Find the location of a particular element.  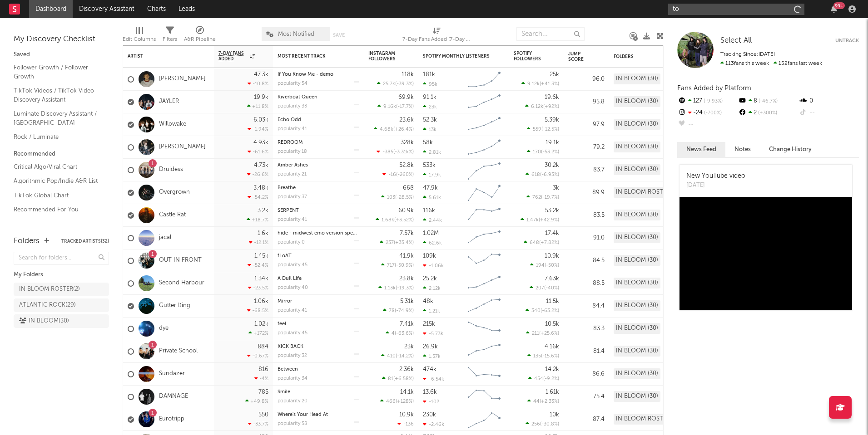

a: Amber Ashes is located at coordinates (292, 165).